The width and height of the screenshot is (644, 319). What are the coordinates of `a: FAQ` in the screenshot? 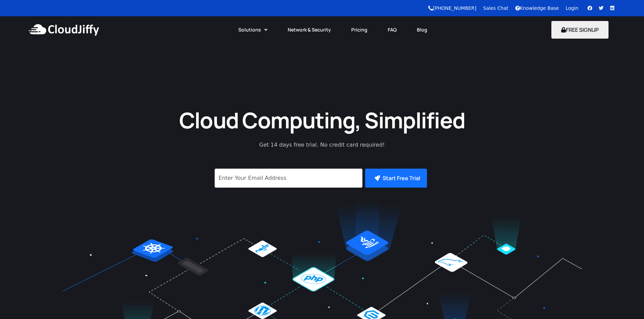 It's located at (392, 29).